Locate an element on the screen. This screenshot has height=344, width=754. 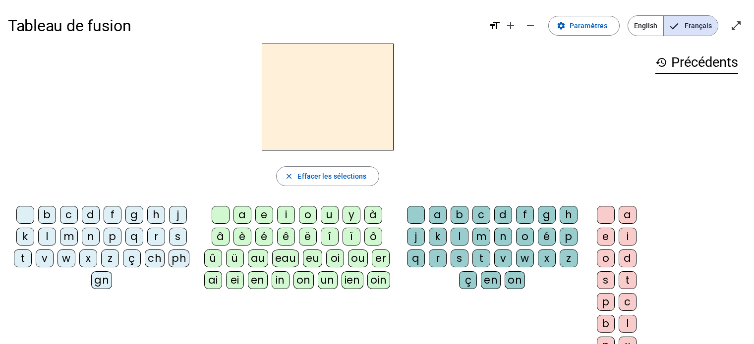
div: ai is located at coordinates (213, 280).